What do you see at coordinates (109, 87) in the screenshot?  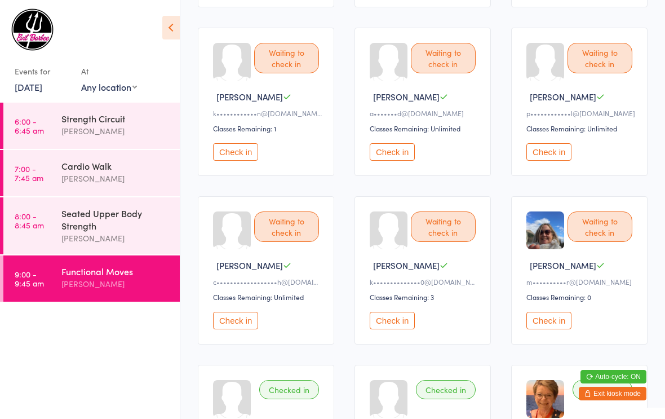 I see `div: Any location` at bounding box center [109, 87].